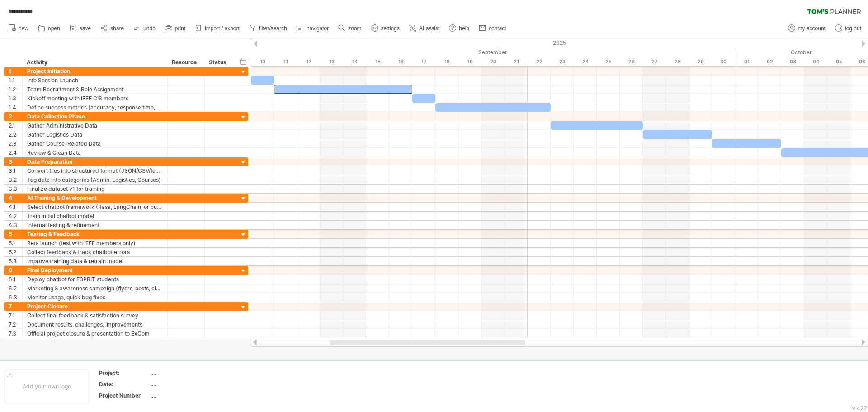 This screenshot has width=868, height=412. Describe the element at coordinates (219, 62) in the screenshot. I see `div: Status` at that location.